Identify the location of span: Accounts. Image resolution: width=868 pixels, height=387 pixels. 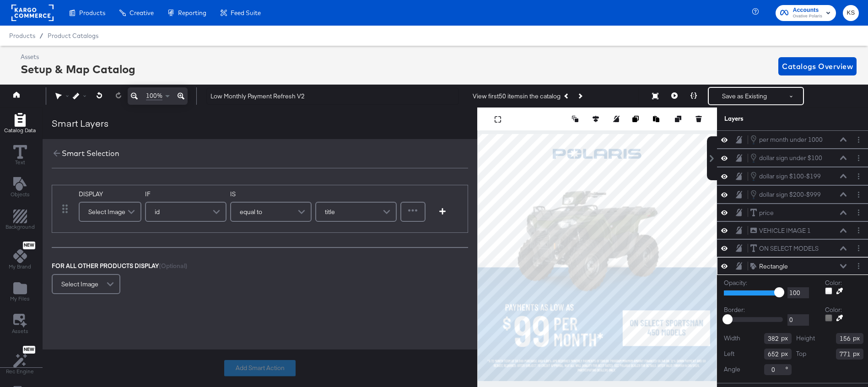
(808, 10).